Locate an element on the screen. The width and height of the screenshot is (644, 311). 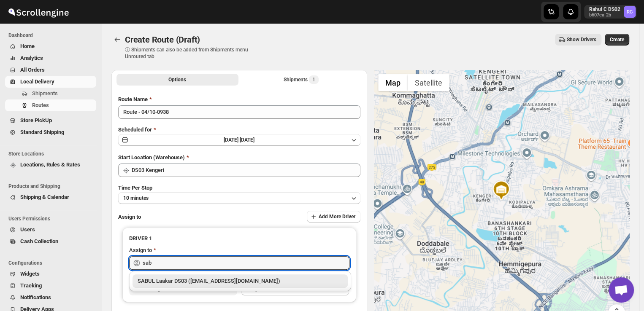
span: Users Permissions is located at coordinates (53, 219).